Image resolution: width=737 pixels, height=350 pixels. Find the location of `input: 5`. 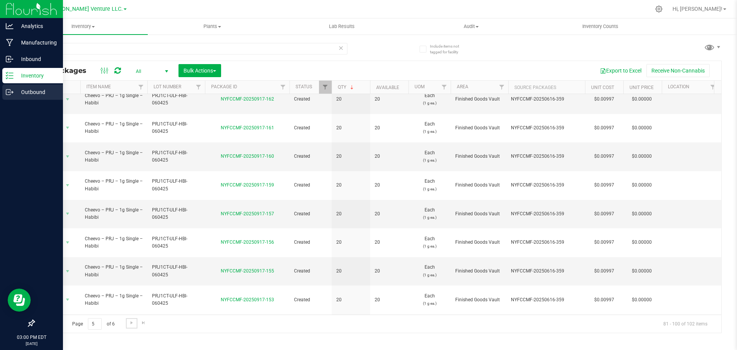

input: 5 is located at coordinates (95, 324).